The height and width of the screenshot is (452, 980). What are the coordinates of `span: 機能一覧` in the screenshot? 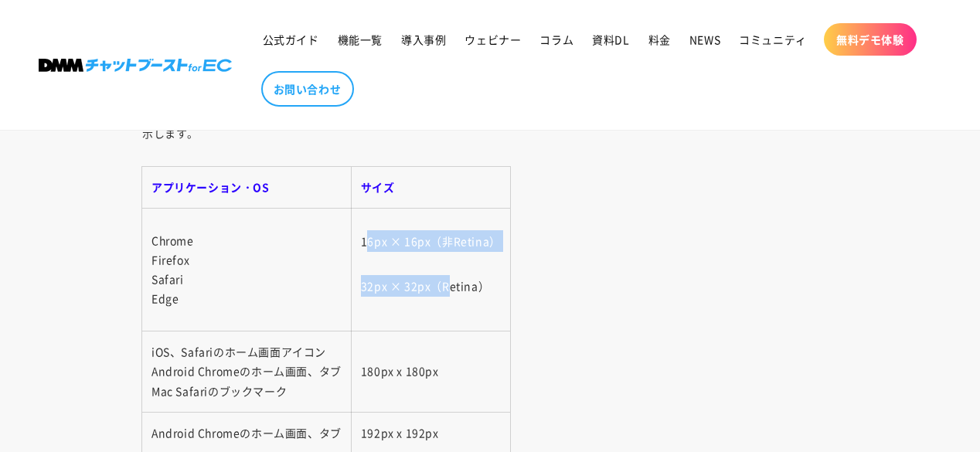 It's located at (360, 40).